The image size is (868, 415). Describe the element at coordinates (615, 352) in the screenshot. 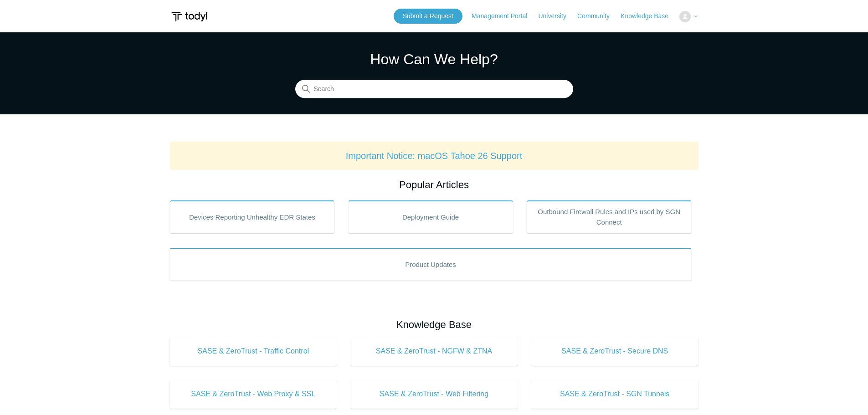

I see `span: SASE & ZeroTrust - Secure DNS` at that location.